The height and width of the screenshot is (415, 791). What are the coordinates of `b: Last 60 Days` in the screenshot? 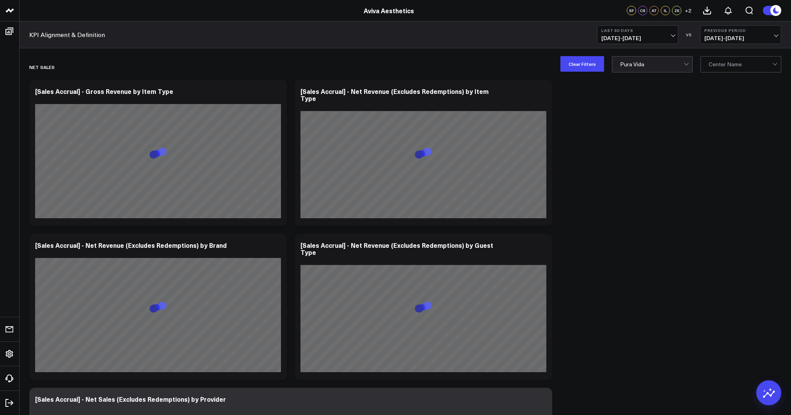 It's located at (637, 30).